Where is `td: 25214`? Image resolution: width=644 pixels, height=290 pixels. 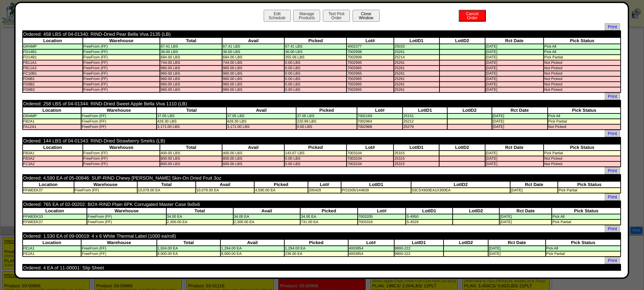 td: 25214 is located at coordinates (416, 57).